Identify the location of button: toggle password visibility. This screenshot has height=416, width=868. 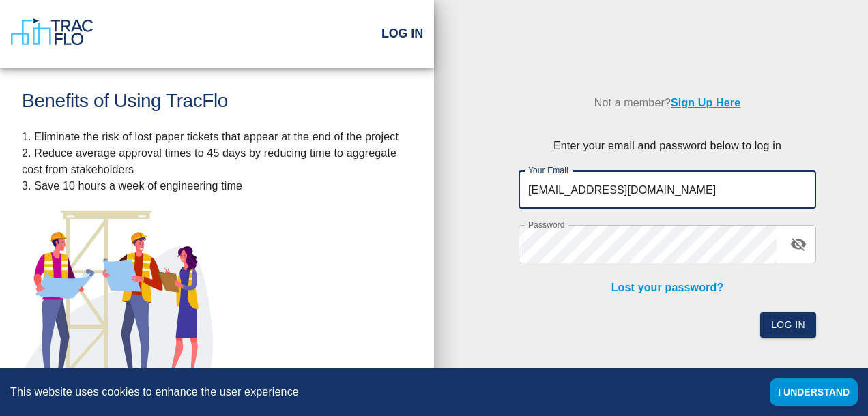
(798, 244).